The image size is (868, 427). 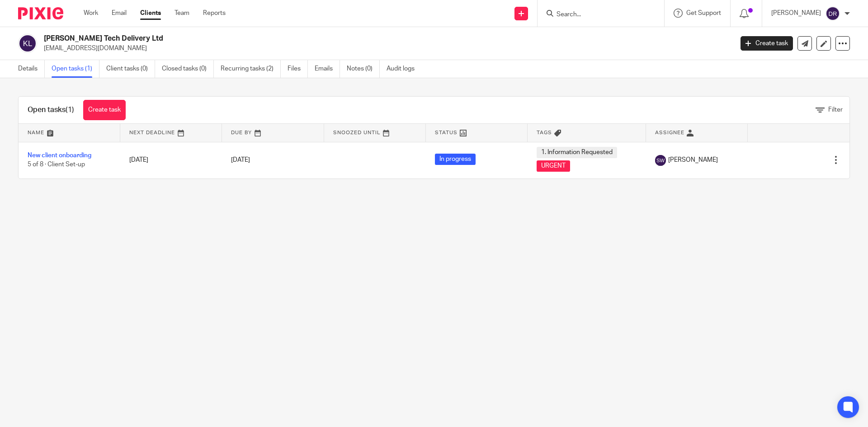 What do you see at coordinates (70, 110) in the screenshot?
I see `span: (1)` at bounding box center [70, 110].